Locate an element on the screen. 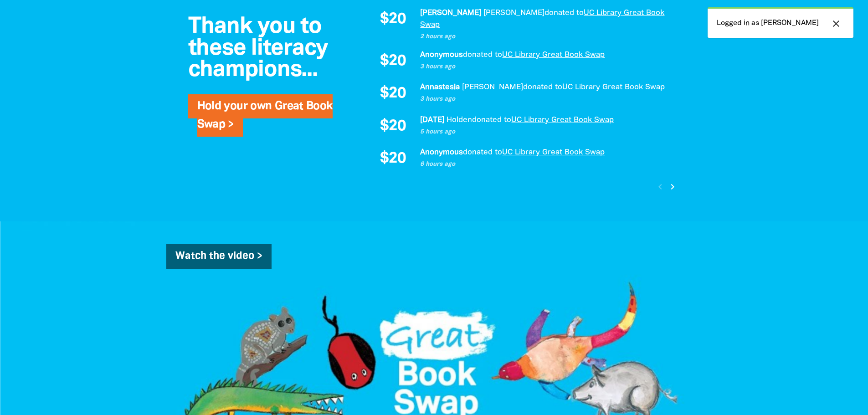  span: Thank you to these literacy champions... is located at coordinates (258, 48).